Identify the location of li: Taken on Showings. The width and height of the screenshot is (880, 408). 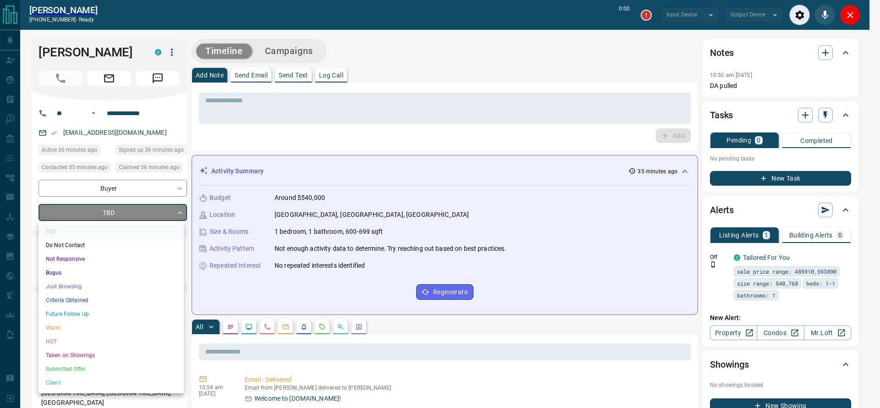
(111, 355).